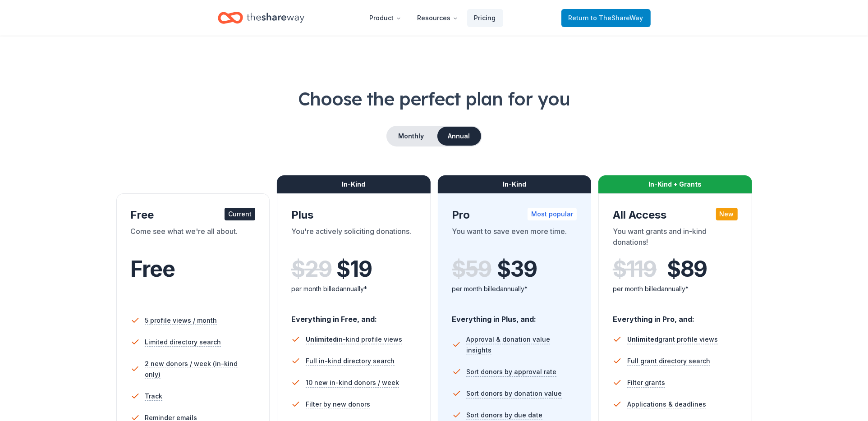 Image resolution: width=868 pixels, height=421 pixels. What do you see at coordinates (459, 136) in the screenshot?
I see `button: Annual` at bounding box center [459, 136].